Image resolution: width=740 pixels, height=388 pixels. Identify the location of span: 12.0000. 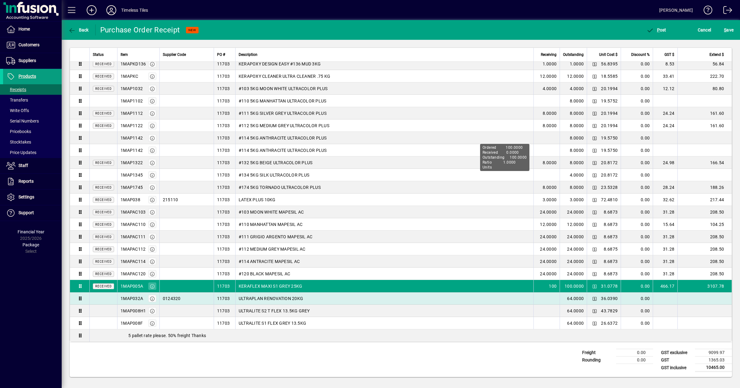
(549, 76).